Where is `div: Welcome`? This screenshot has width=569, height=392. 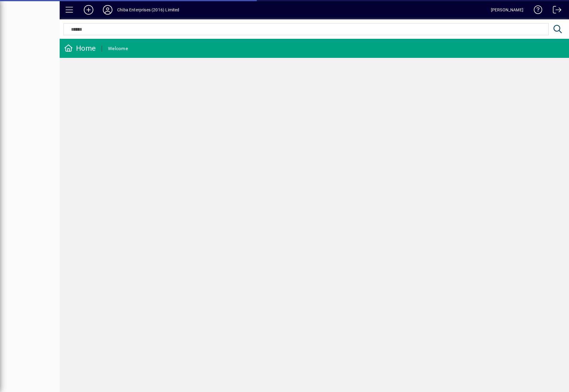 div: Welcome is located at coordinates (118, 48).